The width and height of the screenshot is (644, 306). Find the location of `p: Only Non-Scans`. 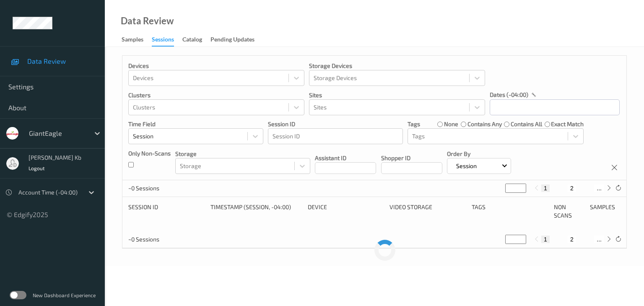

p: Only Non-Scans is located at coordinates (149, 153).